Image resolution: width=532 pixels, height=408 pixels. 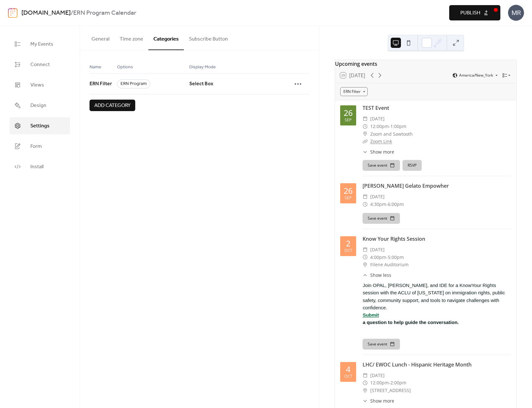 What do you see at coordinates (40, 65) in the screenshot?
I see `span: Connect` at bounding box center [40, 65].